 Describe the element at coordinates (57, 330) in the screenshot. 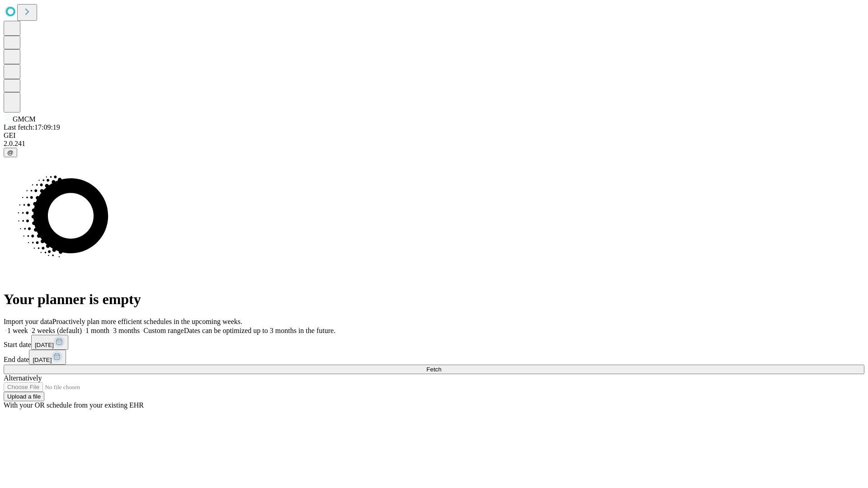

I see `span: 2 weeks (default)` at that location.